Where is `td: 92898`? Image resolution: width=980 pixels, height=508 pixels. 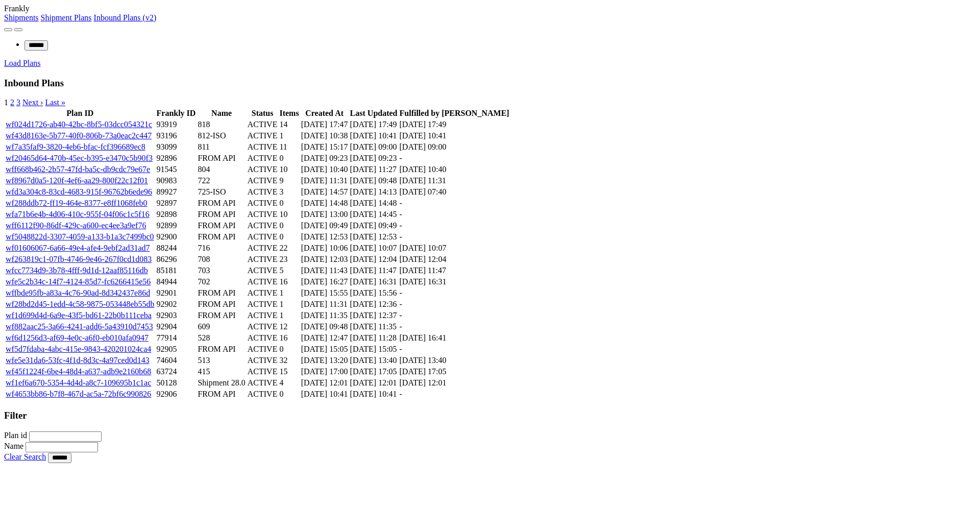 td: 92898 is located at coordinates (176, 214).